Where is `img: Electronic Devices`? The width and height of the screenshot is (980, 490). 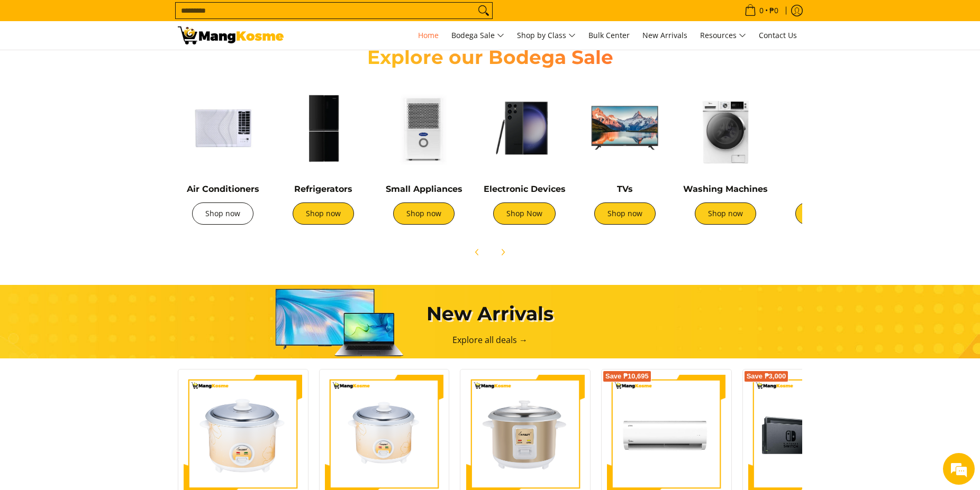
img: Electronic Devices is located at coordinates (524, 128).